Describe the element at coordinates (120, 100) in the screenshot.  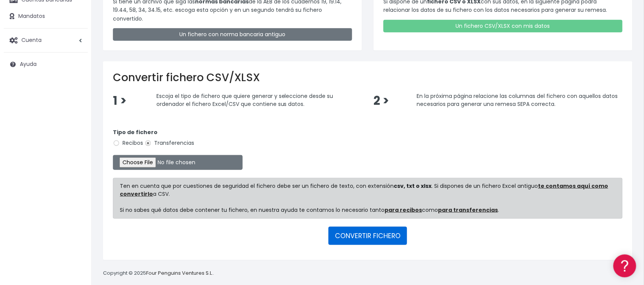
I see `span: 1 >` at that location.